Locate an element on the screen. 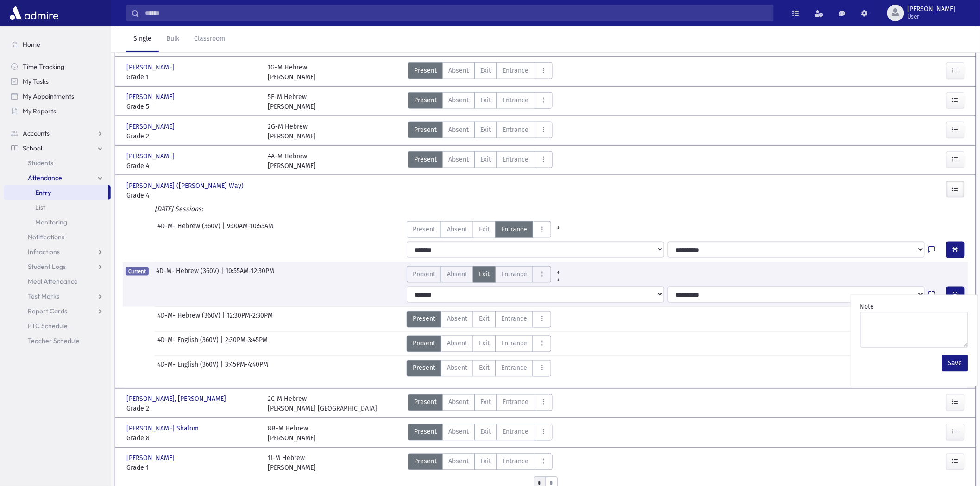 The height and width of the screenshot is (486, 980). img: AdmirePro is located at coordinates (34, 13).